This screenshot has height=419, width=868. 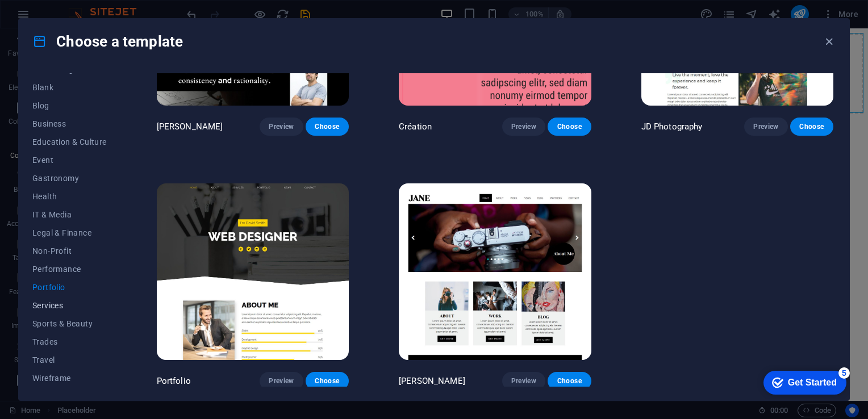 What do you see at coordinates (344, 62) in the screenshot?
I see `span: Paste clipboard` at bounding box center [344, 62].